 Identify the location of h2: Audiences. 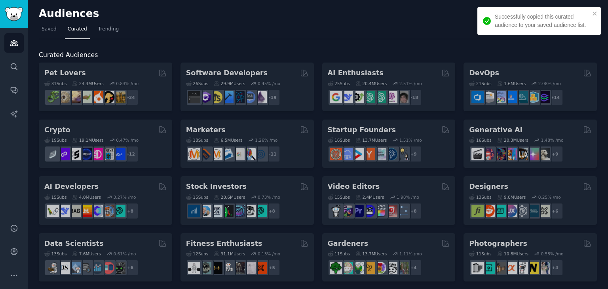
(286, 14).